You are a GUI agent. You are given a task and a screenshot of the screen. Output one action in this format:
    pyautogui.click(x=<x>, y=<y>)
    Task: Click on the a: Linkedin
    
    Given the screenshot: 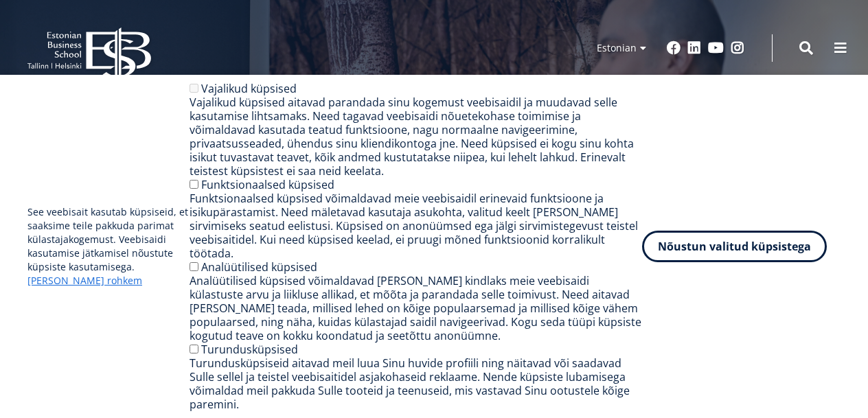 What is the action you would take?
    pyautogui.click(x=694, y=48)
    